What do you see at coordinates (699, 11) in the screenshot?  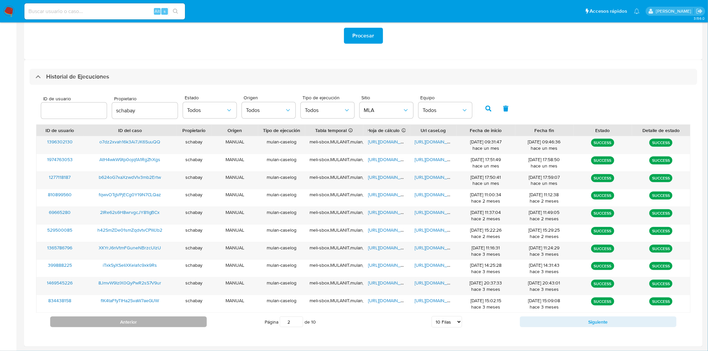 I see `a: Salir` at bounding box center [699, 11].